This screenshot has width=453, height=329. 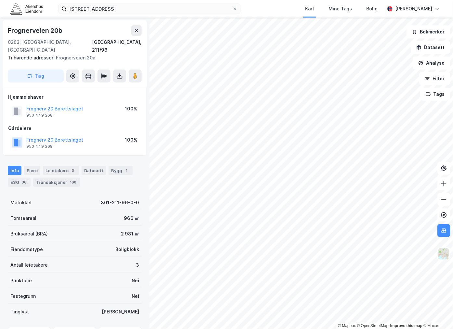 I want to click on button: Tags, so click(x=435, y=94).